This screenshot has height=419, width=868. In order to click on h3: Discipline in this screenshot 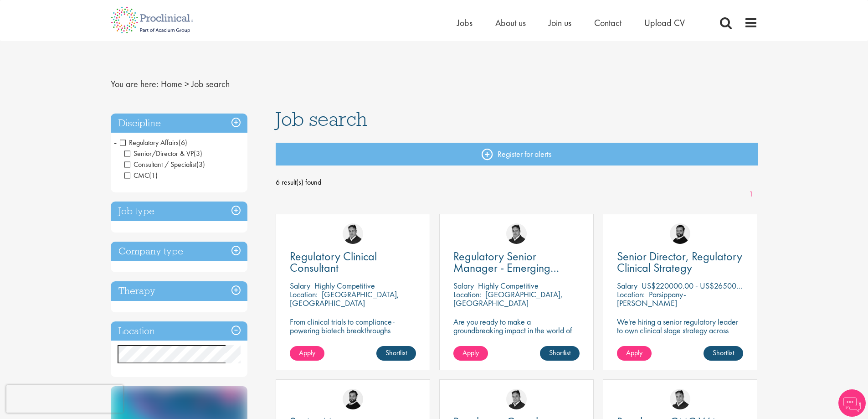, I will do `click(179, 123)`.